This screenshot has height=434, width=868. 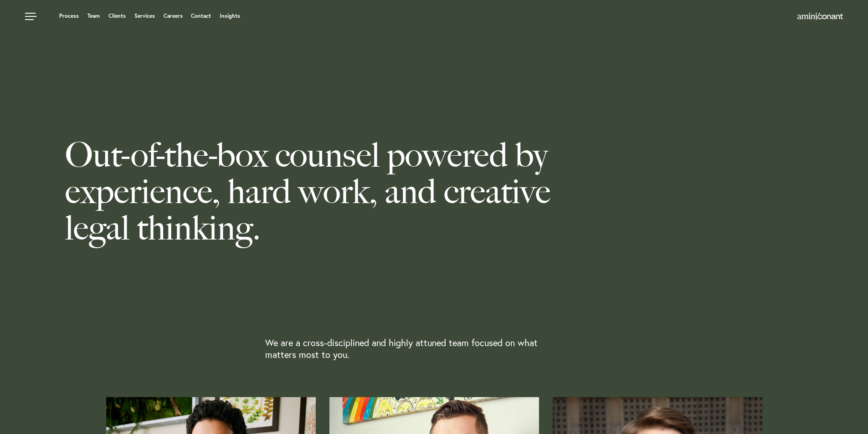 I want to click on a: Insights, so click(x=229, y=16).